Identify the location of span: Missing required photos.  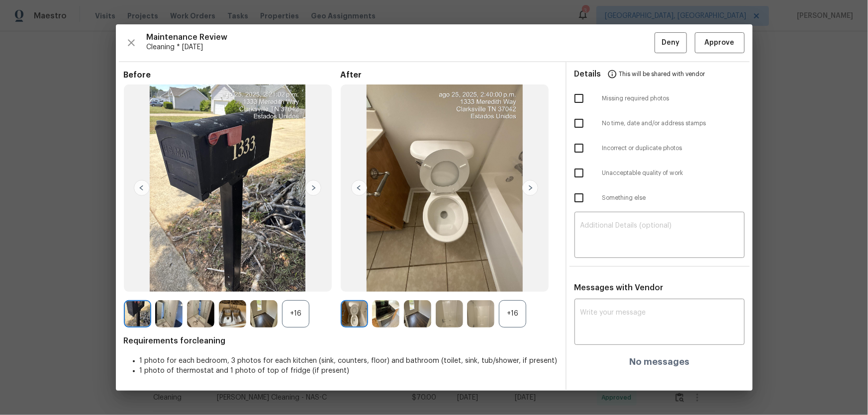
(674, 98).